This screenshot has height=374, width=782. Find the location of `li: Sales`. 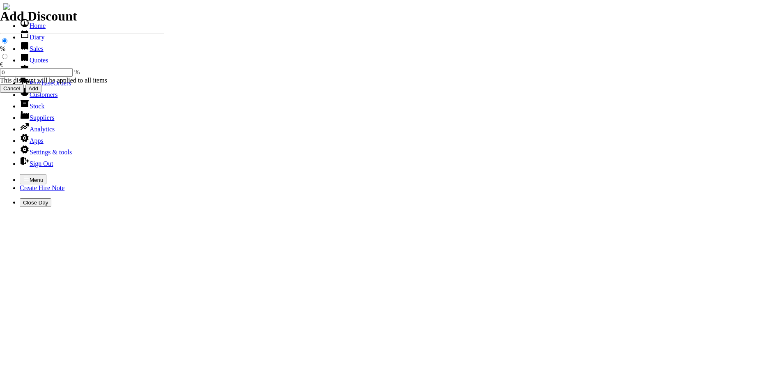

li: Sales is located at coordinates (399, 47).